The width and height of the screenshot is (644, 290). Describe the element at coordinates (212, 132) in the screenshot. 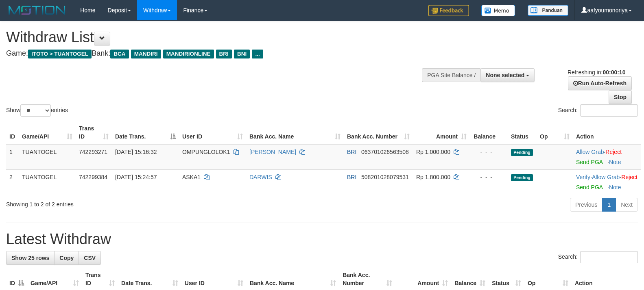

I see `th: User ID: activate to sort column ascending` at that location.